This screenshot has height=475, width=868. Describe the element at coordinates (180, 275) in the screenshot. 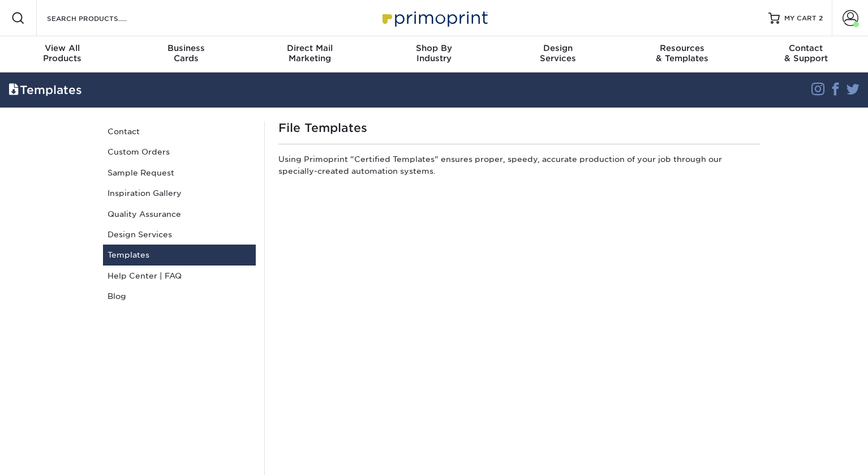

I see `a: Help Center | FAQ` at that location.